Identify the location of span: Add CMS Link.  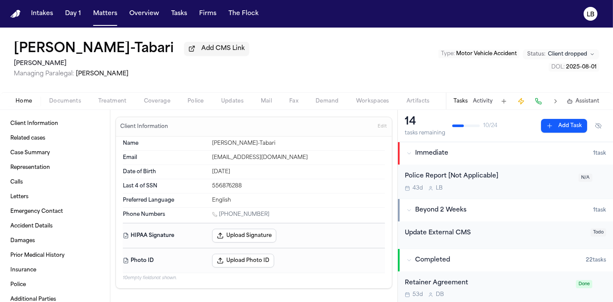
(223, 49).